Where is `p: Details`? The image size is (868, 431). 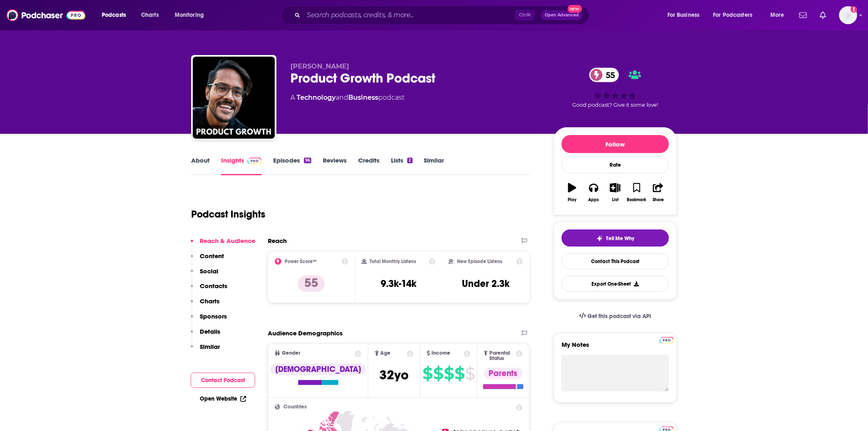 p: Details is located at coordinates (210, 331).